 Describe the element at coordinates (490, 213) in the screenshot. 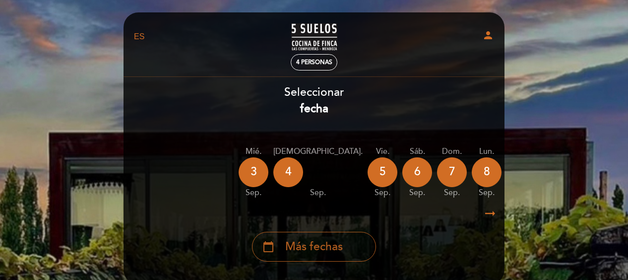

I see `i: arrow_right_alt` at that location.